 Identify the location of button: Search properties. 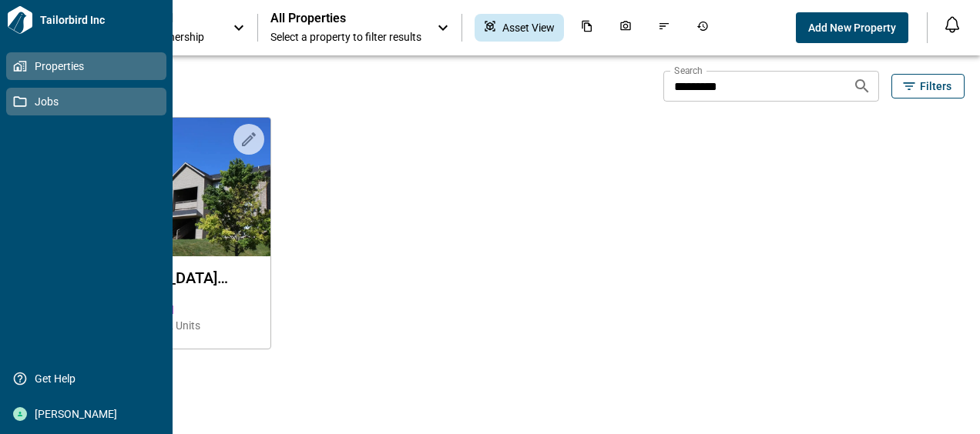
(862, 86).